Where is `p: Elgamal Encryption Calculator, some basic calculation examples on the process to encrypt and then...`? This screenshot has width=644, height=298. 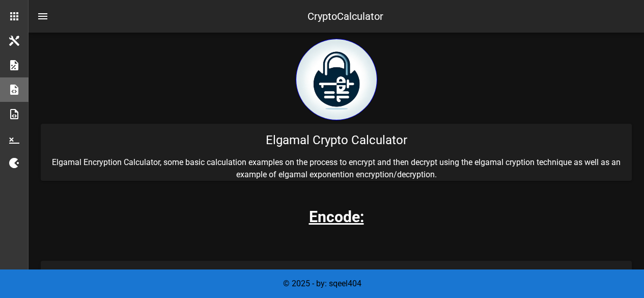 p: Elgamal Encryption Calculator, some basic calculation examples on the process to encrypt and then... is located at coordinates (336, 168).